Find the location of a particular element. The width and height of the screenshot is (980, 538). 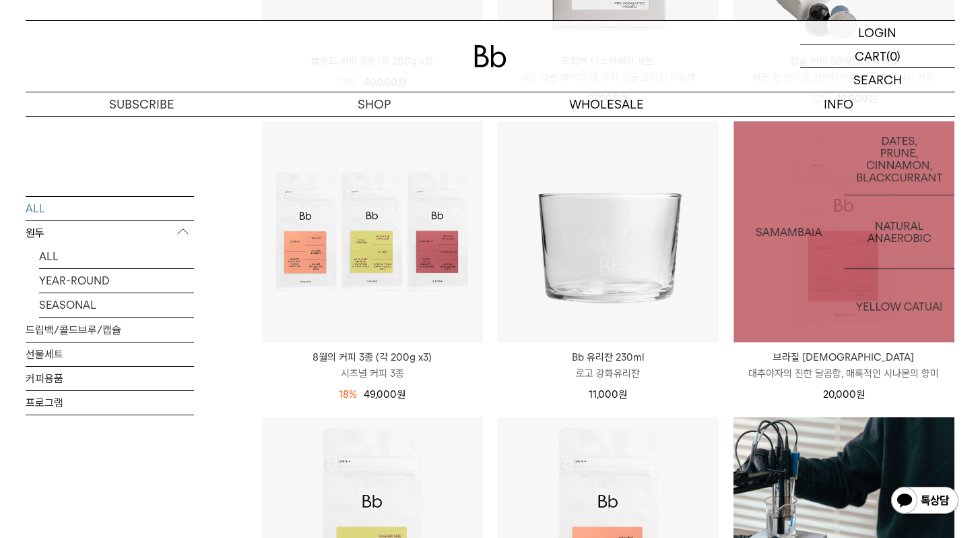

p: 원두 is located at coordinates (110, 232).